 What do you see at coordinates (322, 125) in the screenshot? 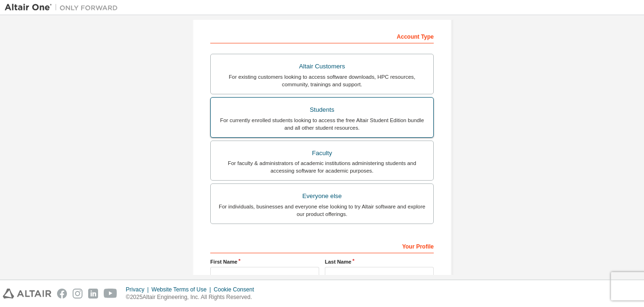
I see `div: For currently enrolled students looking to access the free Altair Student Edition bundle and all ...` at bounding box center [322, 125].